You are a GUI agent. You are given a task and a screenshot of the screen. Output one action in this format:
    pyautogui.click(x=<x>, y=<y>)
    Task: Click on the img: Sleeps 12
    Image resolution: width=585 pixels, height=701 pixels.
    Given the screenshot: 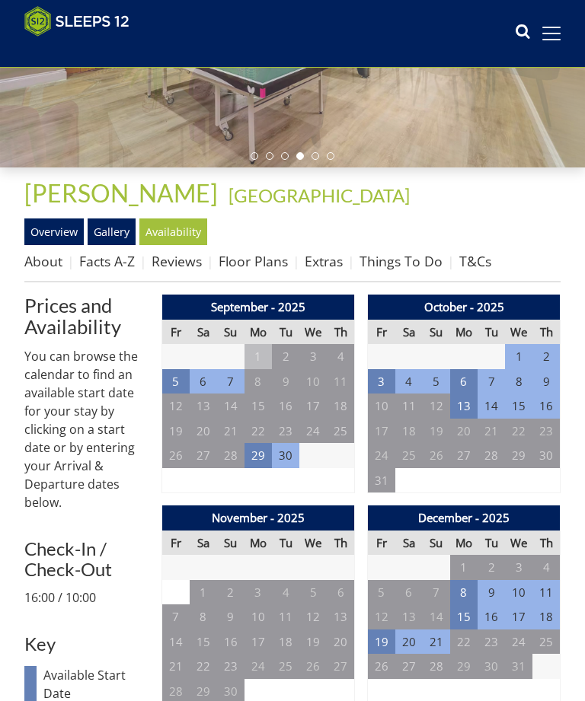 What is the action you would take?
    pyautogui.click(x=77, y=21)
    